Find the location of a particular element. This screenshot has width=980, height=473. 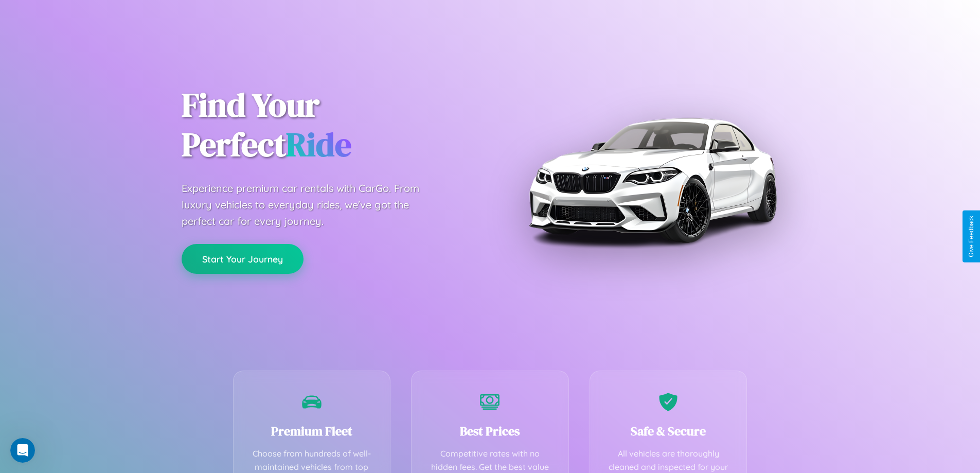

span: Ride is located at coordinates (319, 144).